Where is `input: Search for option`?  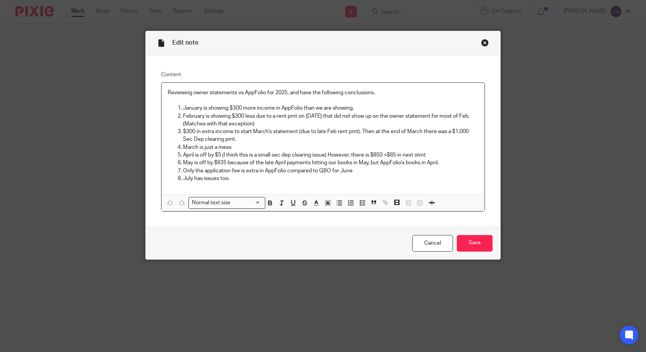
input: Search for option is located at coordinates (247, 203).